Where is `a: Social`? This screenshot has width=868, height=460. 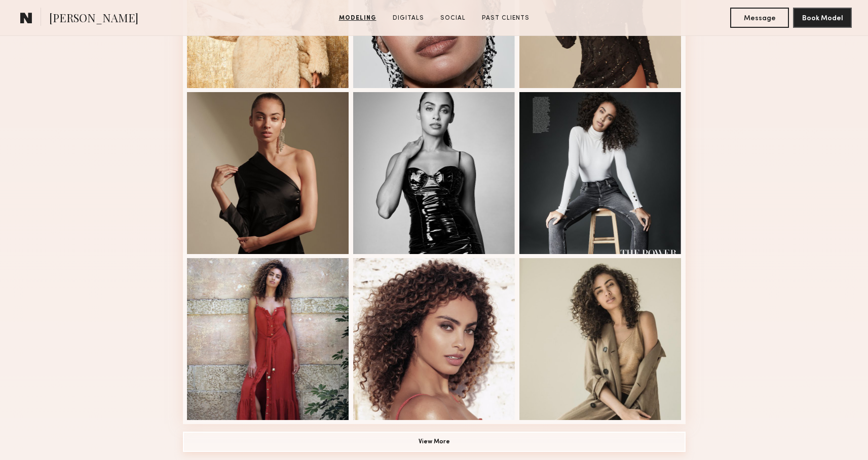
a: Social is located at coordinates (453, 18).